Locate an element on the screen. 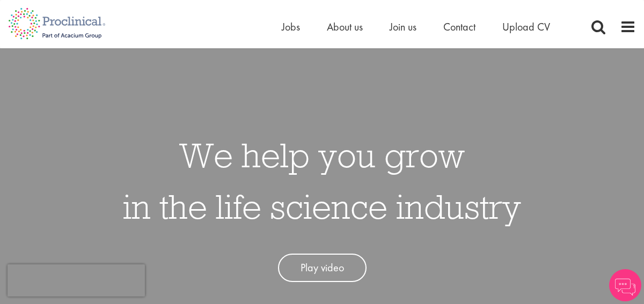 This screenshot has width=644, height=304. a: Play video is located at coordinates (322, 268).